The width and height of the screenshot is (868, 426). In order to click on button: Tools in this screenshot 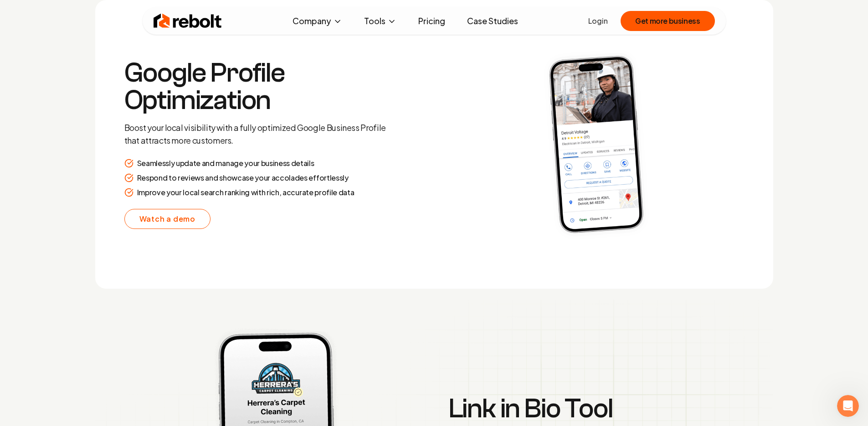, I will do `click(380, 21)`.